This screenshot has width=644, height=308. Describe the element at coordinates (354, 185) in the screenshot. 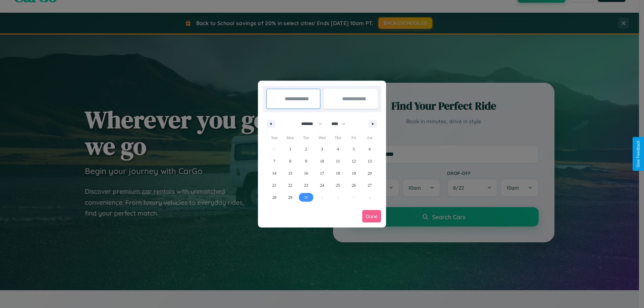

I see `button: 26` at that location.